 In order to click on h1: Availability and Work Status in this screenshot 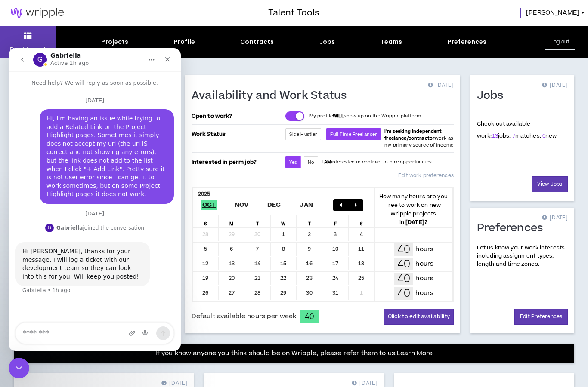, I will do `click(273, 96)`.